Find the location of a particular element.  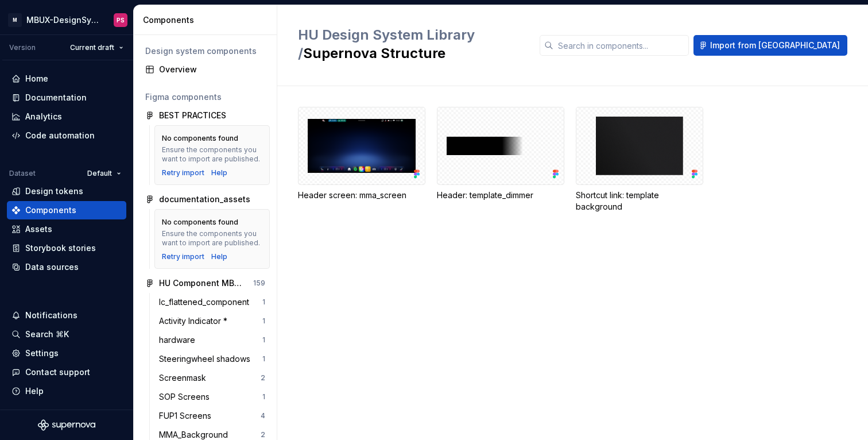

a: Documentation is located at coordinates (67, 98).